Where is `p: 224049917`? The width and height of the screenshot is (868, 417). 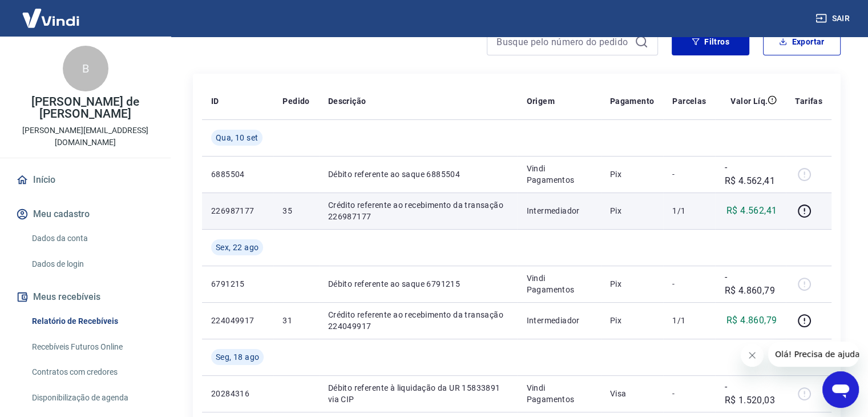 p: 224049917 is located at coordinates (238, 320).